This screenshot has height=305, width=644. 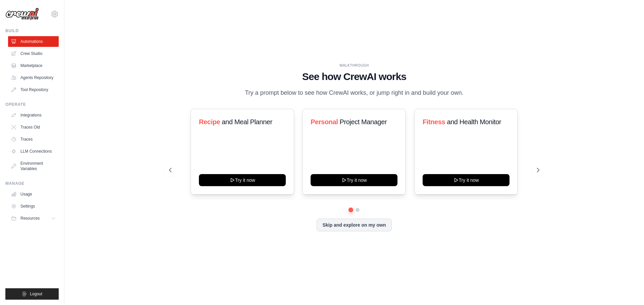 I want to click on p: Try a prompt below to see how CrewAI works, or jump right in and build your own., so click(x=354, y=93).